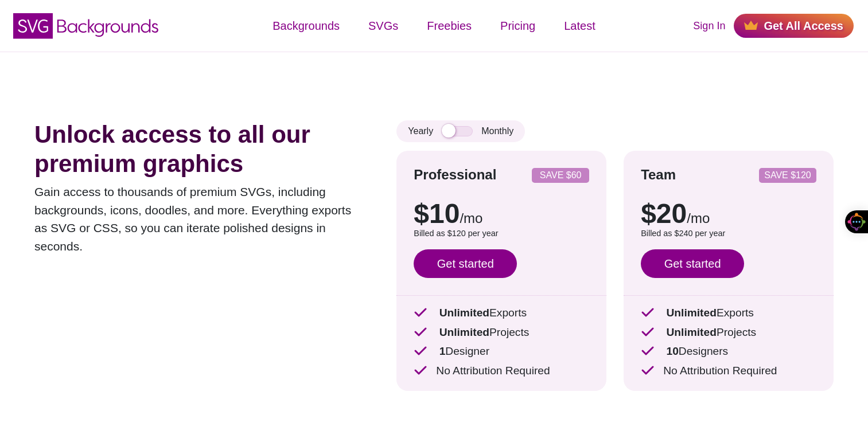  I want to click on h1: Unlock access to all our premium graphics, so click(198, 149).